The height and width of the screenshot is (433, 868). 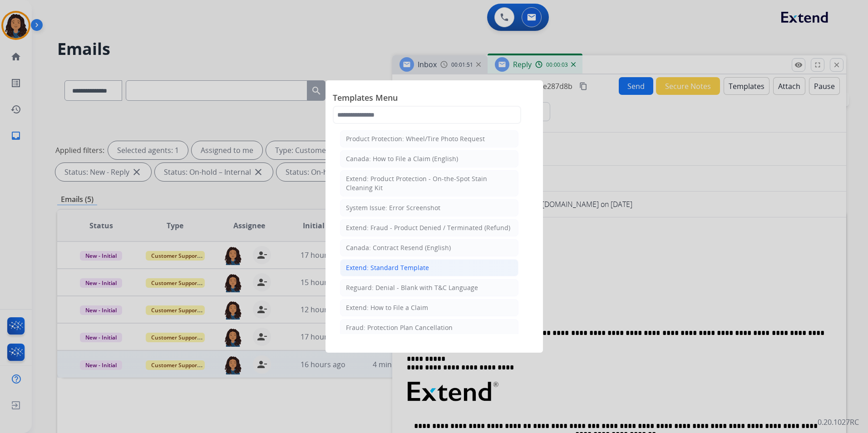 I want to click on span: Templates Menu, so click(x=434, y=99).